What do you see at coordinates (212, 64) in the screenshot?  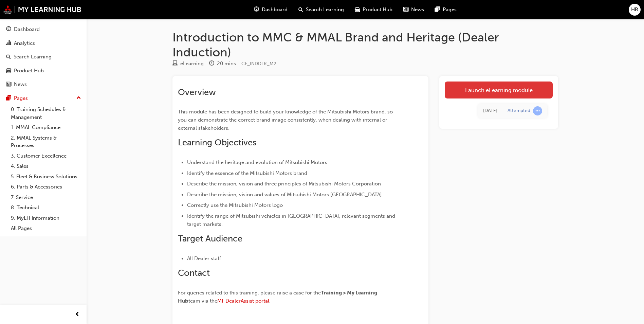 I see `span: clock-icon` at bounding box center [212, 64].